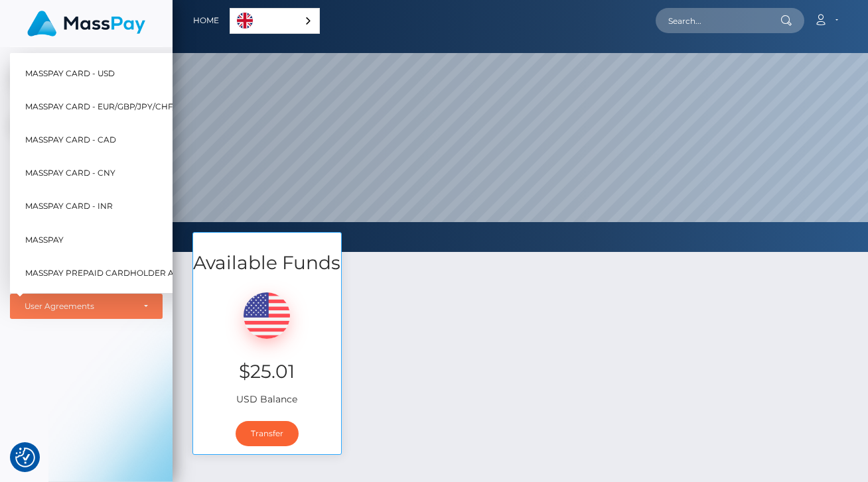  I want to click on span: MassPay, so click(44, 239).